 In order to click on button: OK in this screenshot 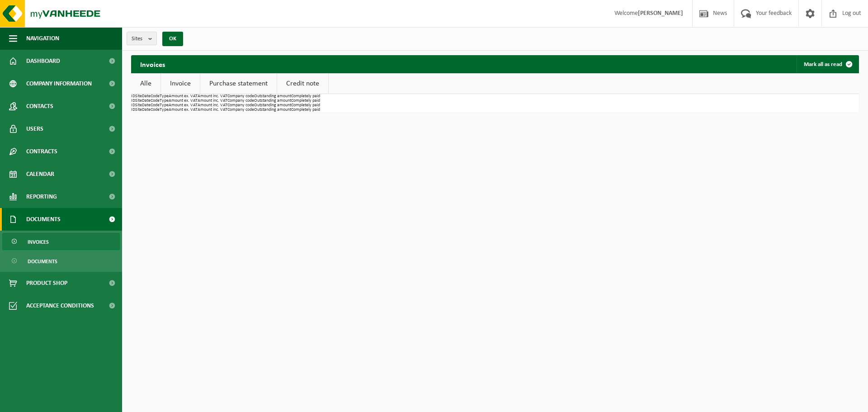, I will do `click(173, 39)`.